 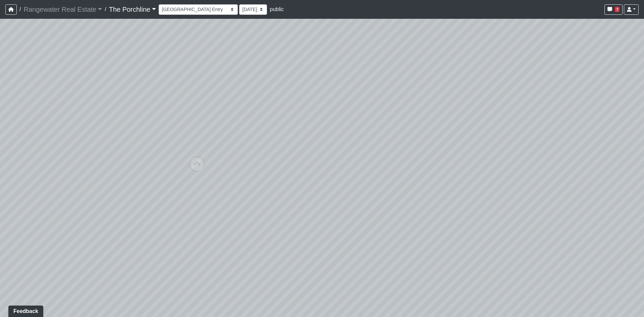 I want to click on span: public, so click(x=277, y=9).